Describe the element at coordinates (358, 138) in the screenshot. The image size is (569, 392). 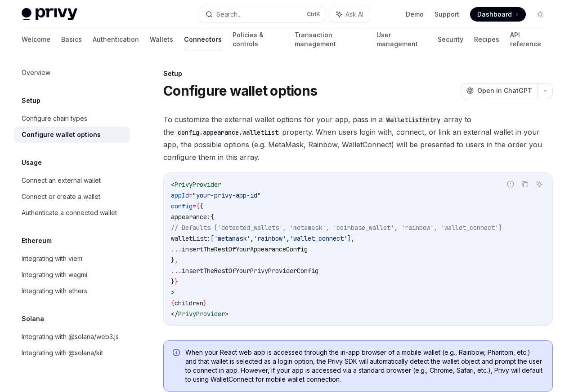
I see `span: To customize the external wallet options for your app, pass in a array to the property. When user...` at that location.